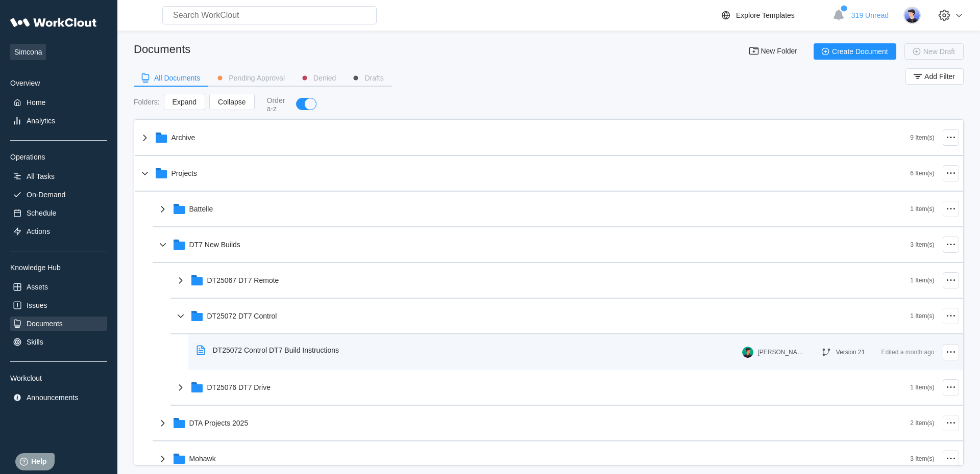 This screenshot has width=980, height=474. Describe the element at coordinates (765, 16) in the screenshot. I see `div: Explore Templates` at that location.